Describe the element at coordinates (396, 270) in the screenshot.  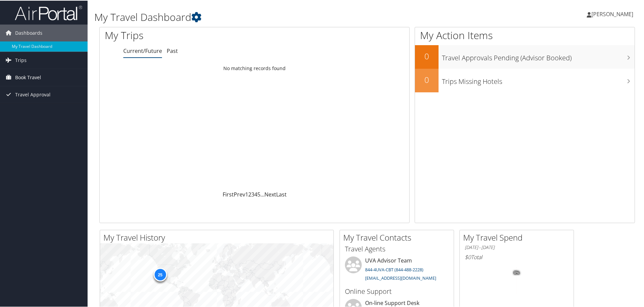
I see `li: UVA Advisor Team` at that location.